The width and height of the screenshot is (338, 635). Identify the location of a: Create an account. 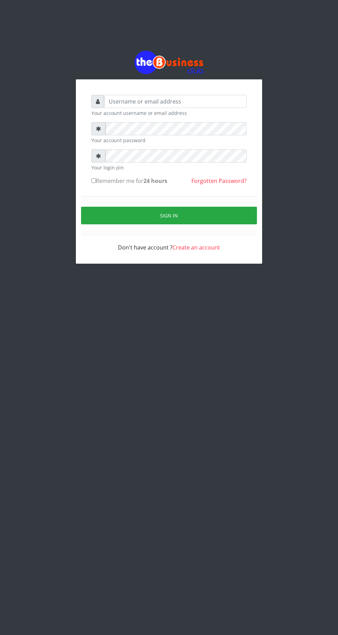
(196, 247).